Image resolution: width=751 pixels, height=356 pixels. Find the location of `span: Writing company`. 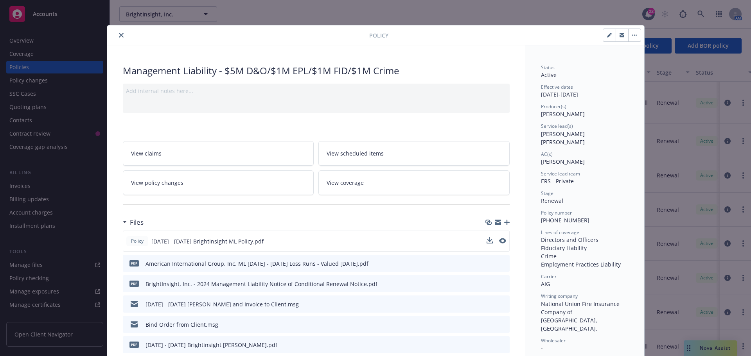

span: Writing company is located at coordinates (559, 296).